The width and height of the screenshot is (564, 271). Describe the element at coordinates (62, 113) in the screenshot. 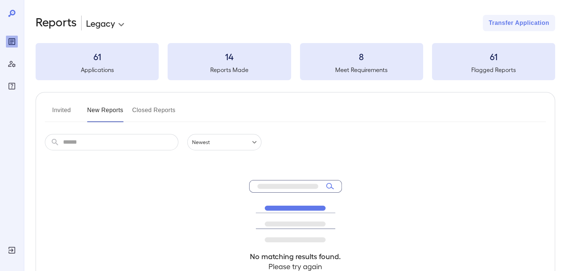

I see `button: Invited` at that location.